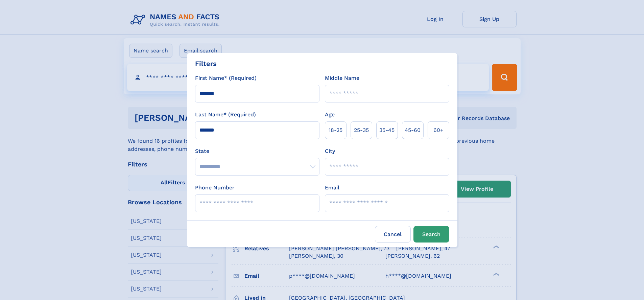 The image size is (644, 300). I want to click on span: 18‑25, so click(335, 130).